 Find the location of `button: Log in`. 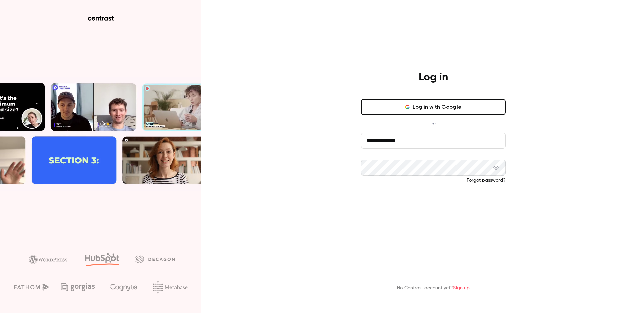

button: Log in is located at coordinates (434, 203).